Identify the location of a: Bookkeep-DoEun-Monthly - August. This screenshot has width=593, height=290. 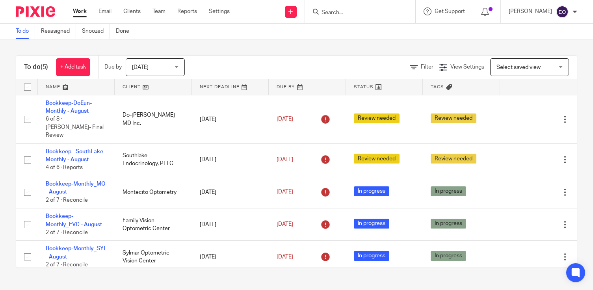
(69, 107).